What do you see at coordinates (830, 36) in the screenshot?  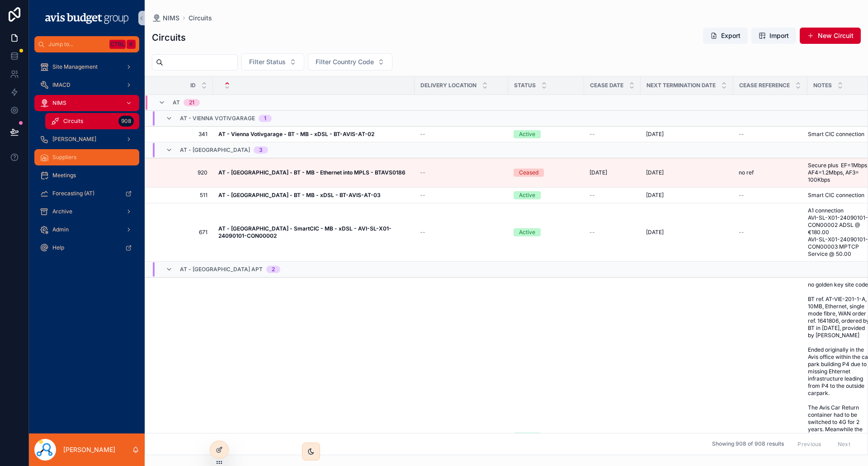 I see `button: New Circuit` at bounding box center [830, 36].